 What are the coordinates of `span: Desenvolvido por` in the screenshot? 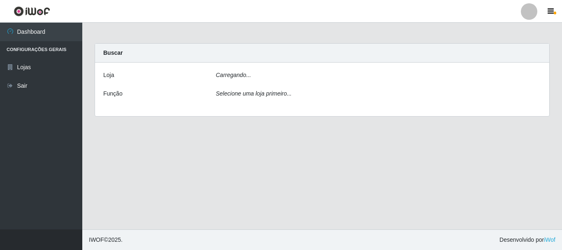 It's located at (528, 240).